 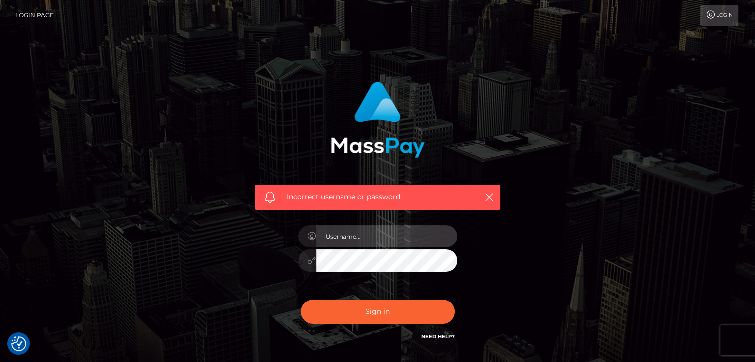 What do you see at coordinates (719, 15) in the screenshot?
I see `a: Login` at bounding box center [719, 15].